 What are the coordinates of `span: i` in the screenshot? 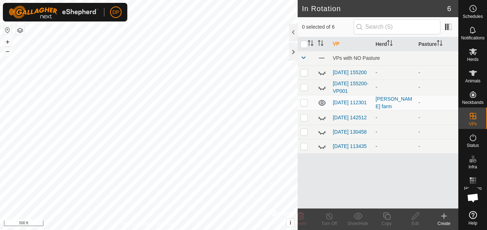 It's located at (290, 223).